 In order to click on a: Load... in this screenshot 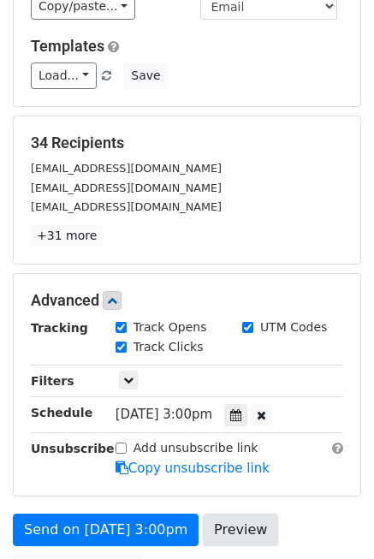, I will do `click(63, 75)`.